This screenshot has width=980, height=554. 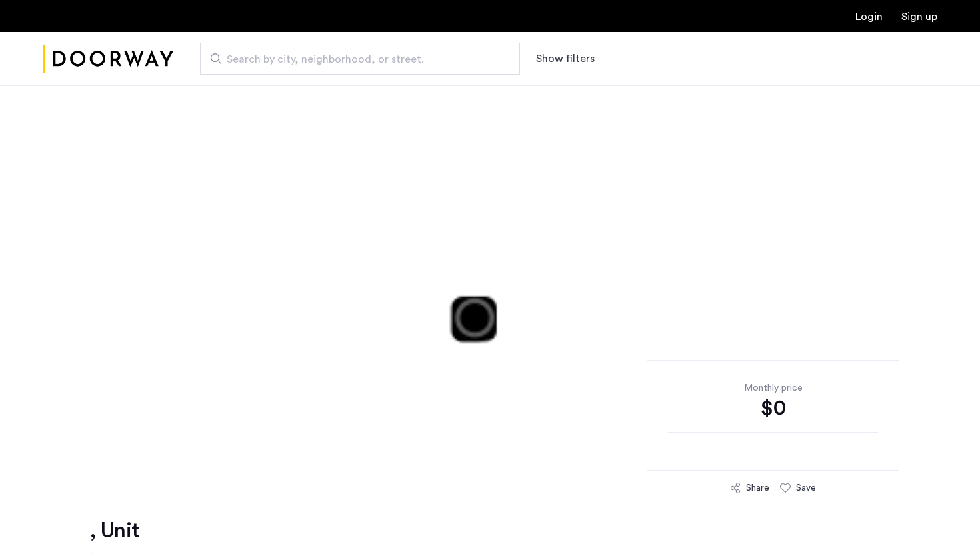 What do you see at coordinates (772, 388) in the screenshot?
I see `div: Monthly price` at bounding box center [772, 388].